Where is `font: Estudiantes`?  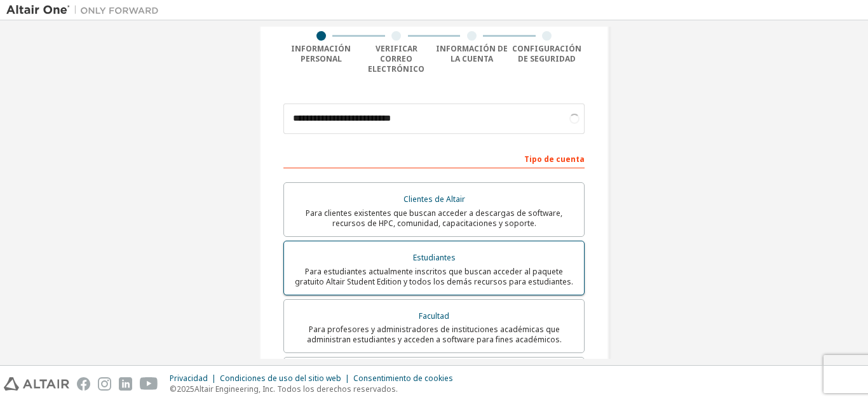
font: Estudiantes is located at coordinates (434, 258).